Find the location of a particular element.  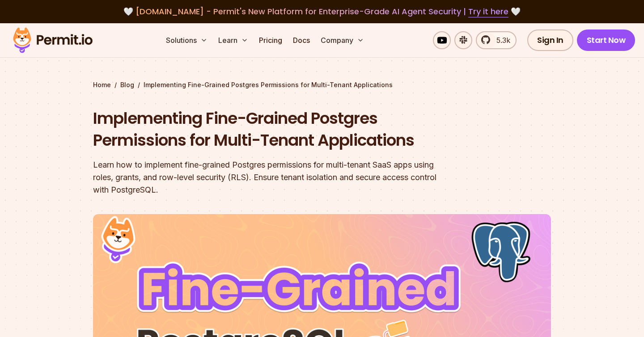

a: Pricing is located at coordinates (271, 40).